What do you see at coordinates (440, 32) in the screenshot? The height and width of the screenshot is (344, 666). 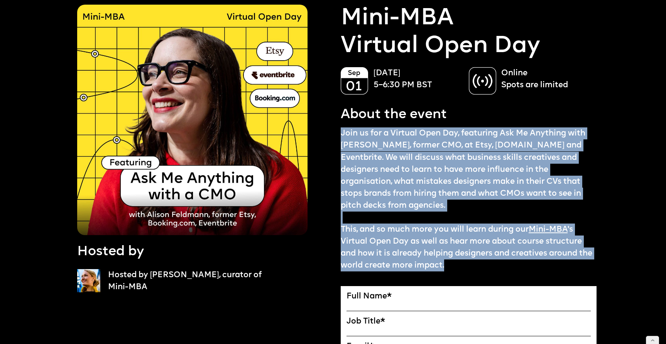 I see `a: Mini-MBAVirtual Open Day` at bounding box center [440, 32].